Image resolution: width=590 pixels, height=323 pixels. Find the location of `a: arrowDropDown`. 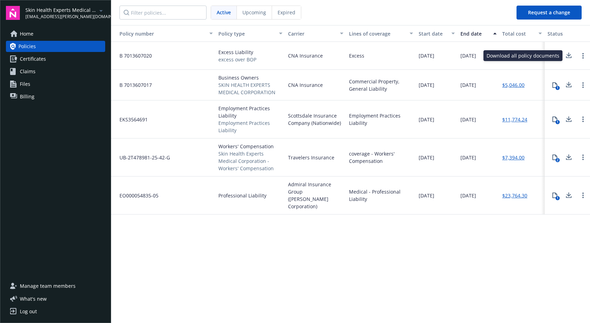

a: arrowDropDown is located at coordinates (101, 10).